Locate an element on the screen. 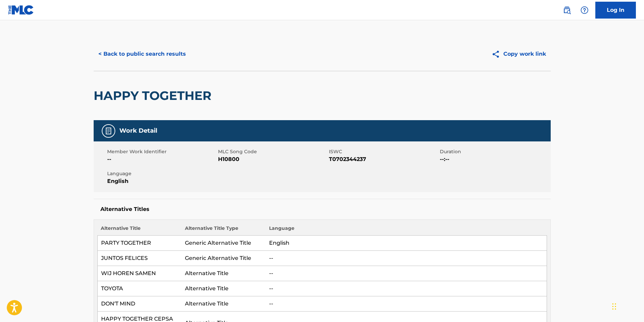  span: English is located at coordinates (162, 181).